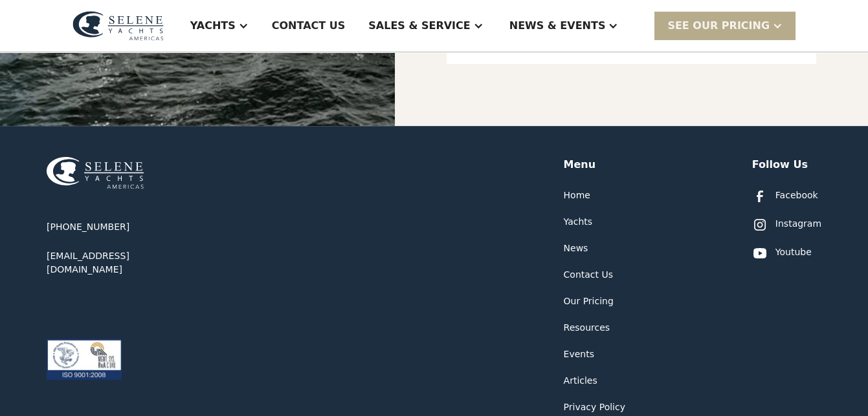  I want to click on a: Instagram, so click(786, 225).